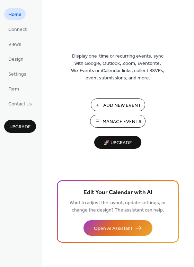 The height and width of the screenshot is (267, 194). What do you see at coordinates (20, 126) in the screenshot?
I see `button: Upgrade` at bounding box center [20, 126].